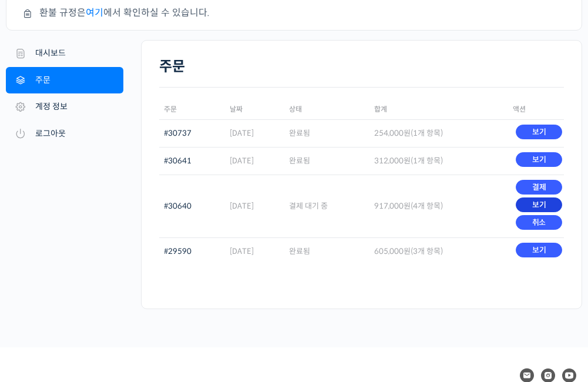 Image resolution: width=588 pixels, height=382 pixels. Describe the element at coordinates (188, 307) in the screenshot. I see `span: 설정` at that location.